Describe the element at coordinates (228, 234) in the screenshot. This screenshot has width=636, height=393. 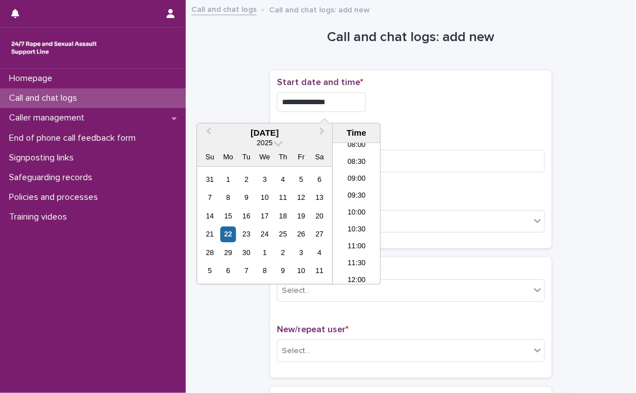
I see `div: Choose Monday, September 22nd, 2025` at that location.